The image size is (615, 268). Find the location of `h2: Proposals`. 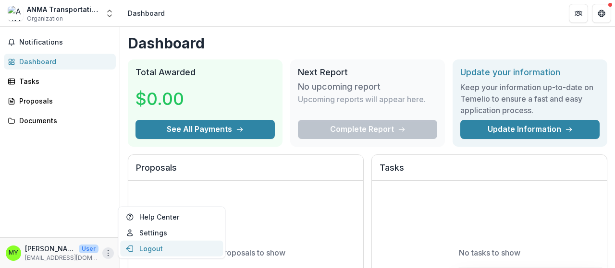

h2: Proposals is located at coordinates (245, 172).